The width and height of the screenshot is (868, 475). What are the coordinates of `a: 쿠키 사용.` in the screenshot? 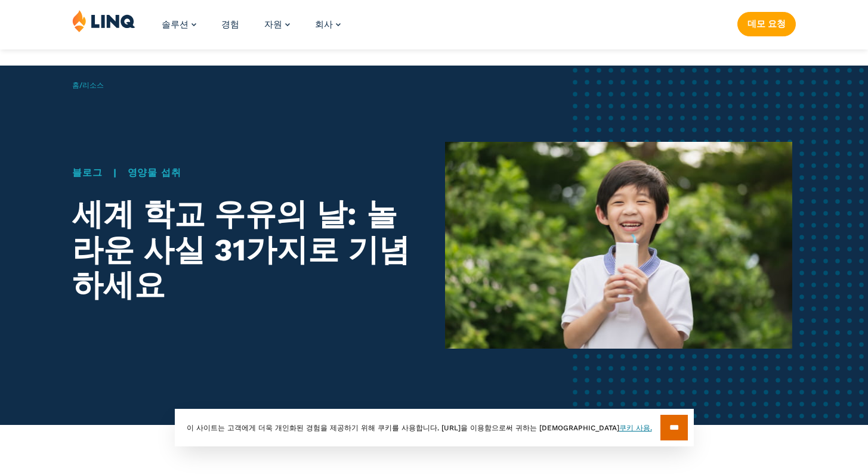 It's located at (636, 428).